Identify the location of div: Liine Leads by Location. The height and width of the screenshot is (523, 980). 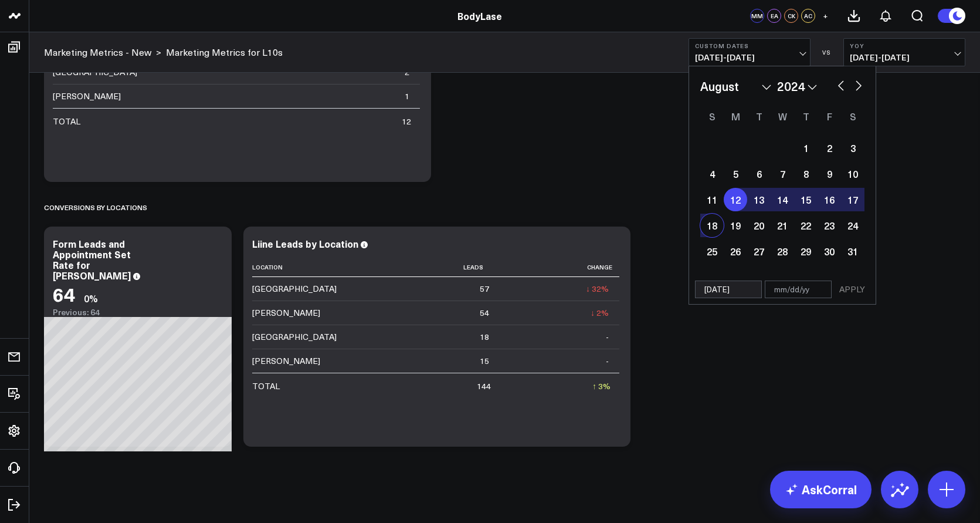
(305, 243).